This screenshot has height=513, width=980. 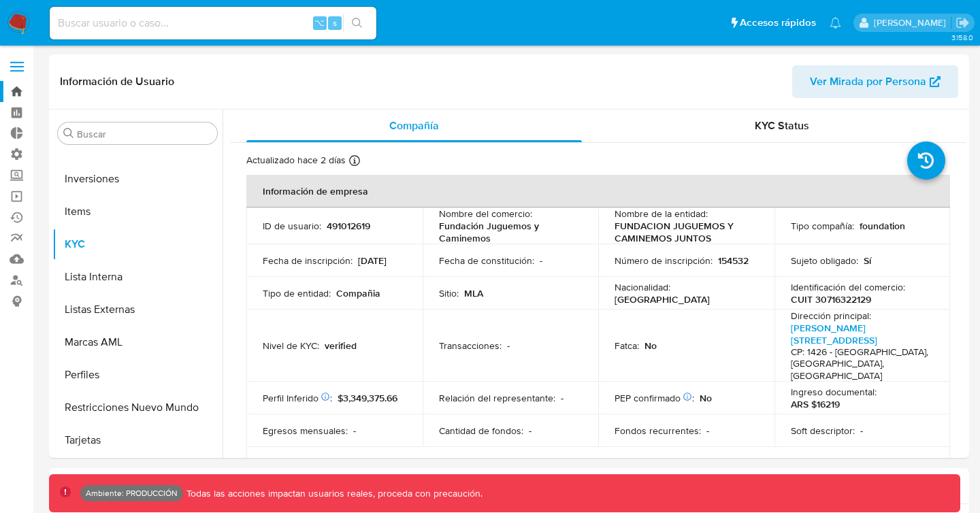 What do you see at coordinates (830, 299) in the screenshot?
I see `p: CUIT 30716322129` at bounding box center [830, 299].